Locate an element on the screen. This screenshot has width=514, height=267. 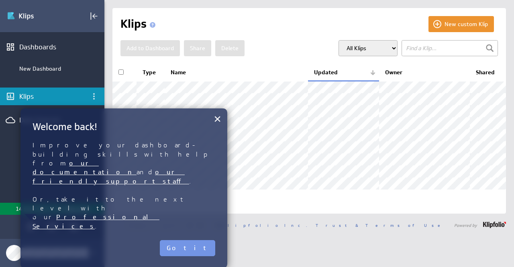
button: Close is located at coordinates (217, 119).